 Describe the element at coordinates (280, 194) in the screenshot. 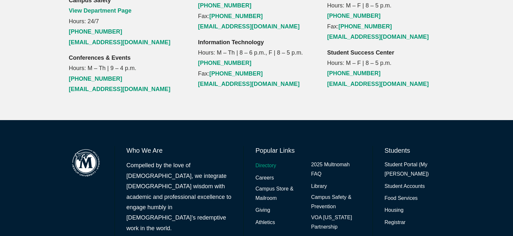

I see `a: Campus Store & Mailroom` at that location.